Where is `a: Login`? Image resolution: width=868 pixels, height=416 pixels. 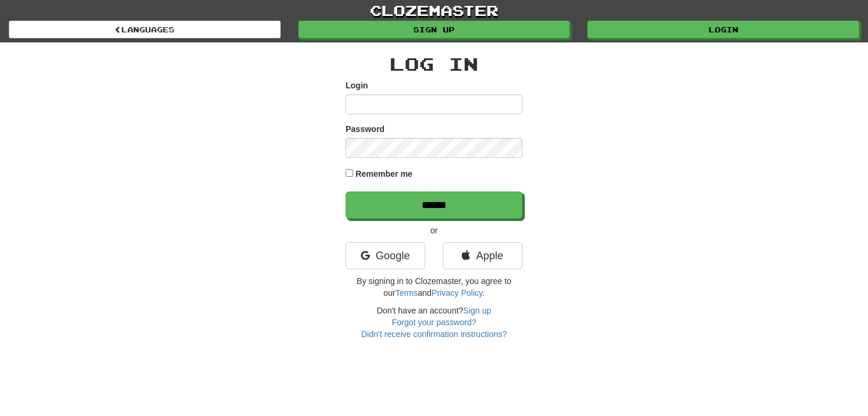
a: Login is located at coordinates (723, 30).